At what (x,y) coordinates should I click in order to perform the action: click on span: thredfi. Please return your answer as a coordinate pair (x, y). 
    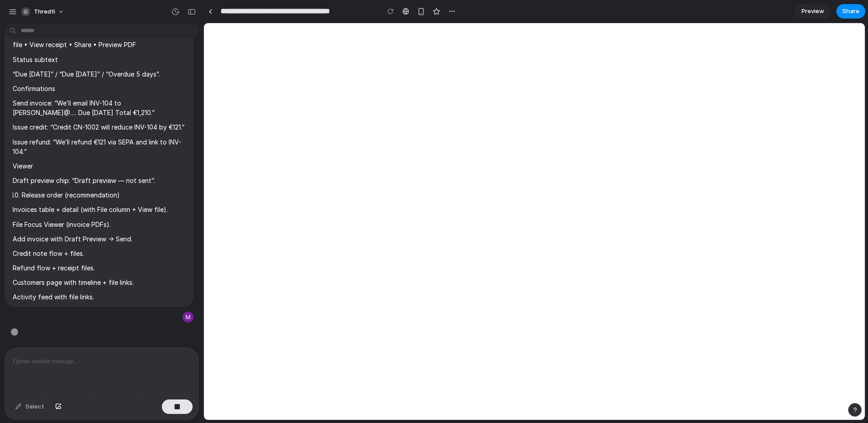
    Looking at the image, I should click on (44, 11).